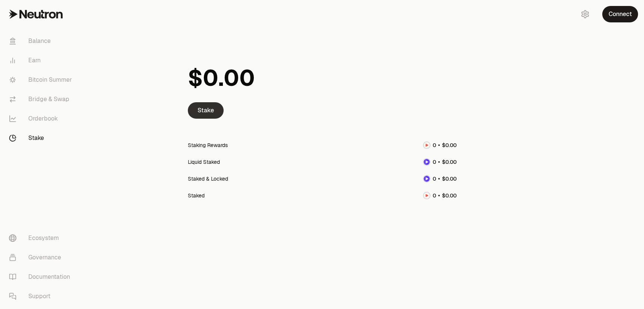 This screenshot has height=309, width=644. Describe the element at coordinates (42, 257) in the screenshot. I see `a: Governance` at that location.